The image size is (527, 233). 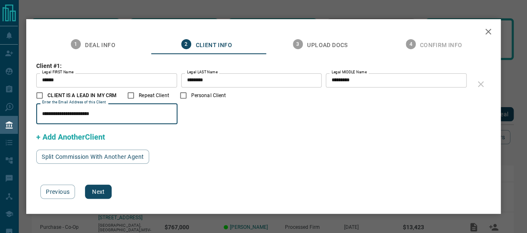 What do you see at coordinates (349, 72) in the screenshot?
I see `label: Legal MIDDLE Name` at bounding box center [349, 72].